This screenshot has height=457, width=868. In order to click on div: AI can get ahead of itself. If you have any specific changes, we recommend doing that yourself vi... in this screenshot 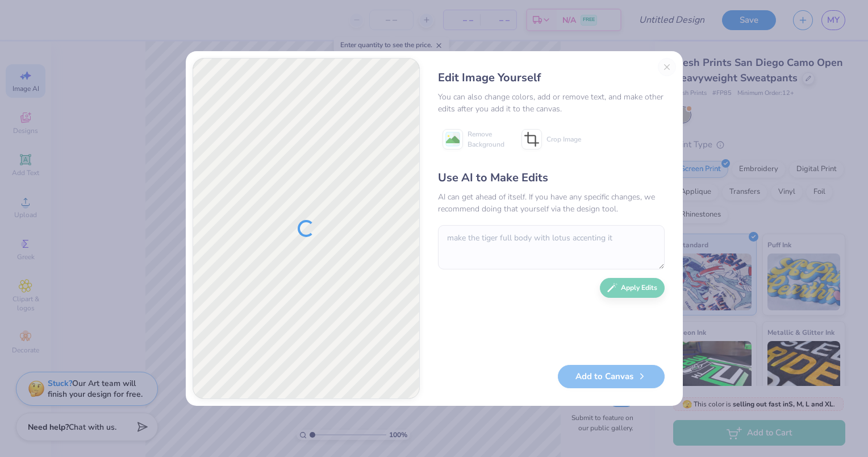, I will do `click(551, 203)`.